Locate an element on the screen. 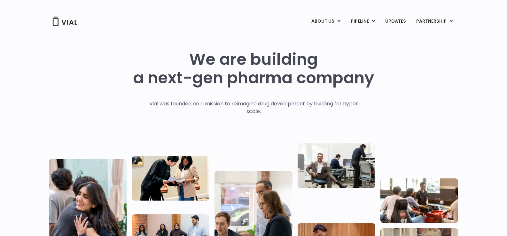 This screenshot has width=507, height=236. a: ABOUT USMenu Toggle is located at coordinates (326, 21).